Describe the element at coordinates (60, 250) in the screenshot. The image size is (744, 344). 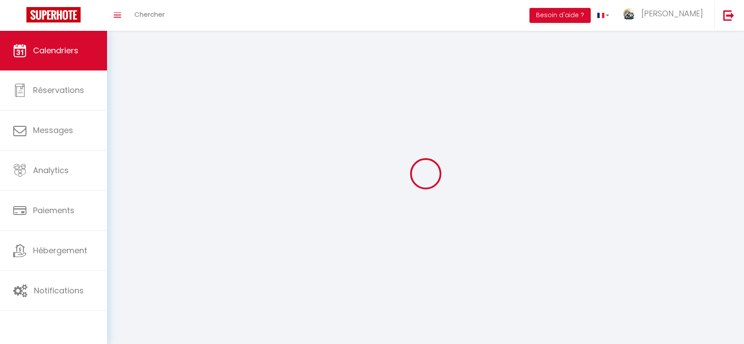
I see `span: Hébergement` at that location.